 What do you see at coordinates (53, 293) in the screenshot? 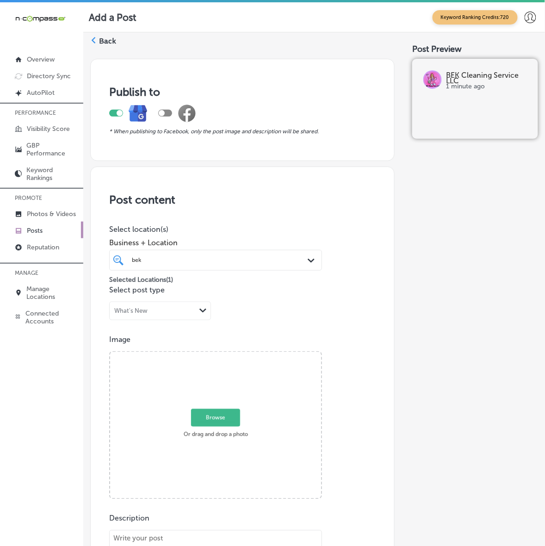
I see `p: Manage Locations` at bounding box center [53, 293].